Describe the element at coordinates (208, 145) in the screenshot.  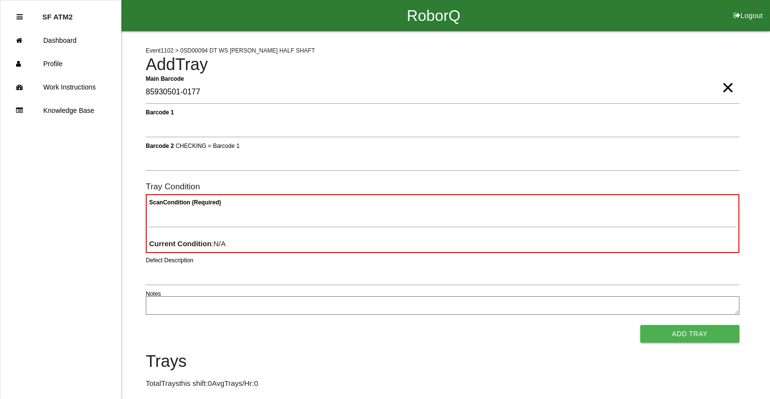
I see `span: CHECKING = Barcode 1` at that location.